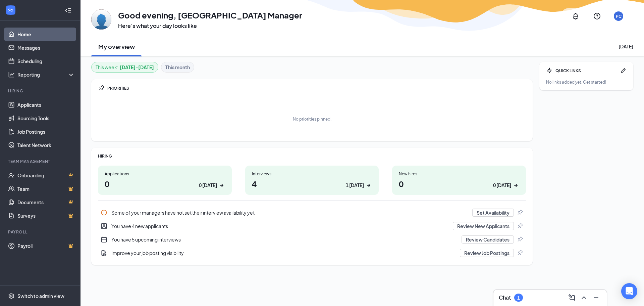 This screenshot has height=306, width=644. Describe the element at coordinates (550, 71) in the screenshot. I see `svg: Bolt` at that location.